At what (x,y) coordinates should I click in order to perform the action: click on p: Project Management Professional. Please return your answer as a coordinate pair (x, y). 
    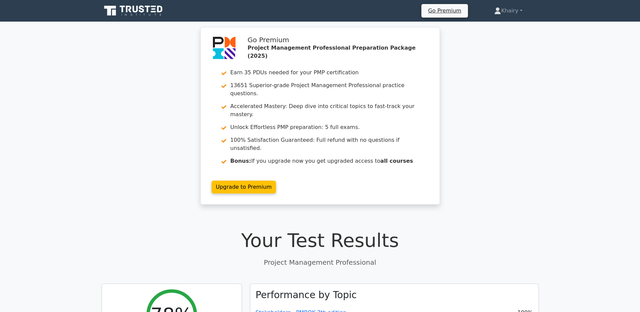
    Looking at the image, I should click on (320, 262).